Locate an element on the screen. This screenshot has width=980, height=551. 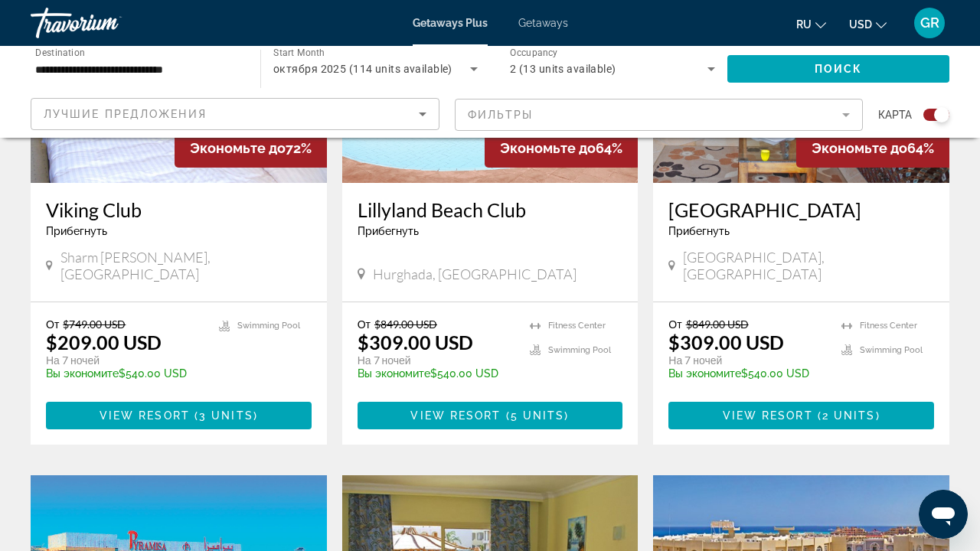
a: Viking Club is located at coordinates (178, 209).